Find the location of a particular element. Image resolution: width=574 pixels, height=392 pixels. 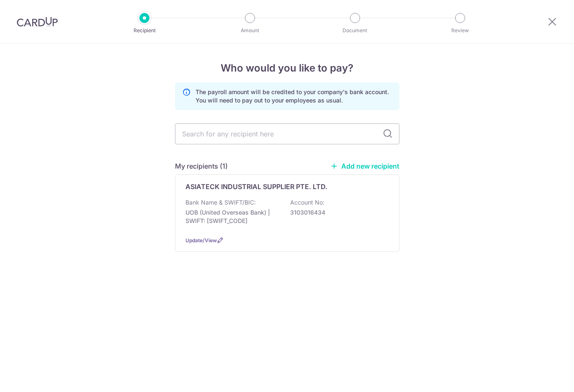

input: Search for any recipient here is located at coordinates (287, 134).